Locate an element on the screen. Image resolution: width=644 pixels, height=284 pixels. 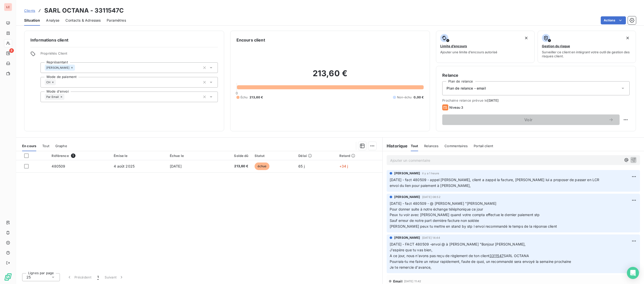
span: Clients is located at coordinates (29, 11).